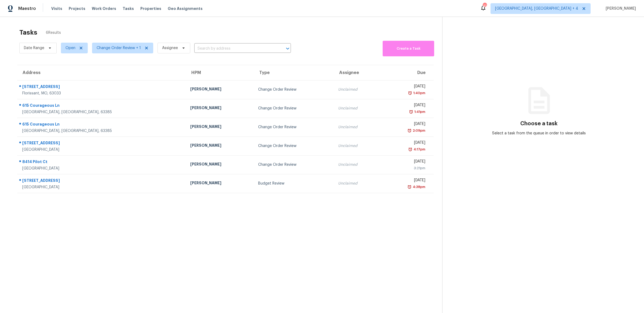 This screenshot has width=644, height=313. What do you see at coordinates (220, 73) in the screenshot?
I see `th: HPM` at bounding box center [220, 73].